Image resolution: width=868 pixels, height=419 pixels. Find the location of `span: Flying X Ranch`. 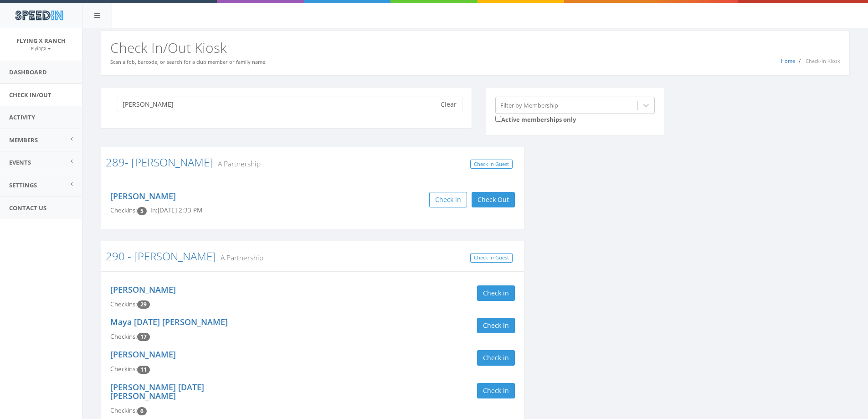

span: Flying X Ranch is located at coordinates (41, 41).